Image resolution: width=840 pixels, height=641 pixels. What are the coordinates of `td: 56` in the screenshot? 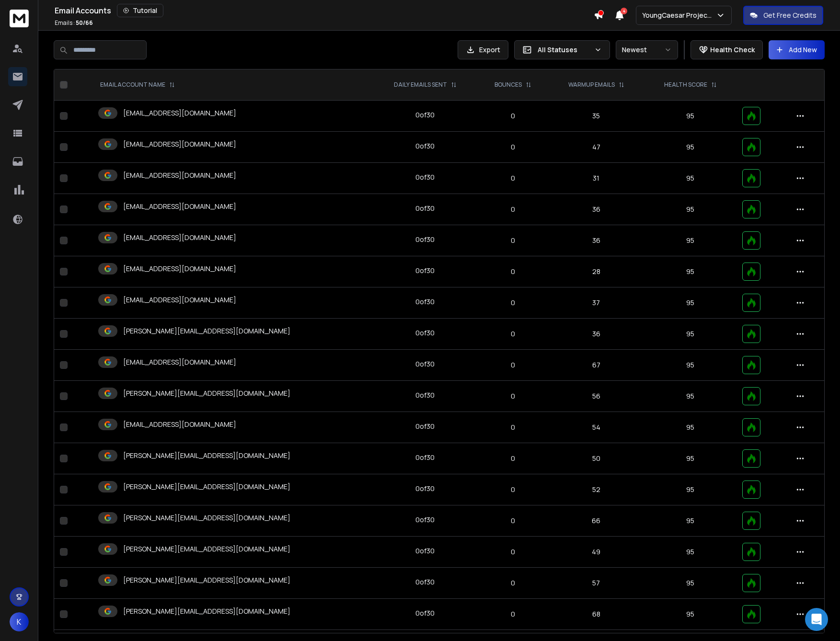 It's located at (596, 396).